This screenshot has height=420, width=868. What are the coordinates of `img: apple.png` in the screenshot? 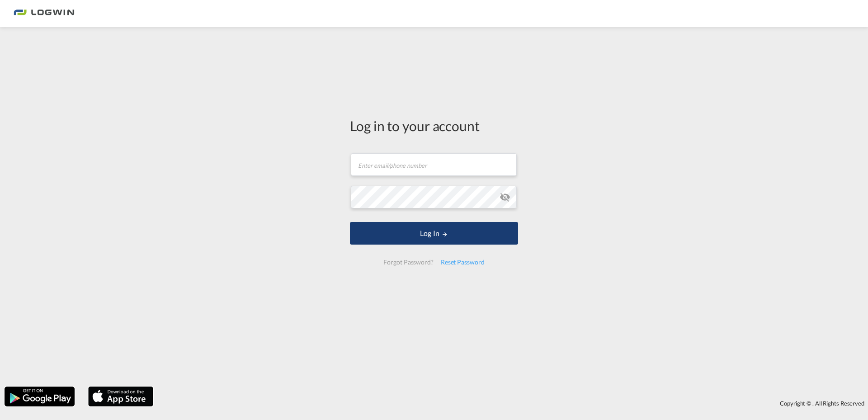 It's located at (121, 396).